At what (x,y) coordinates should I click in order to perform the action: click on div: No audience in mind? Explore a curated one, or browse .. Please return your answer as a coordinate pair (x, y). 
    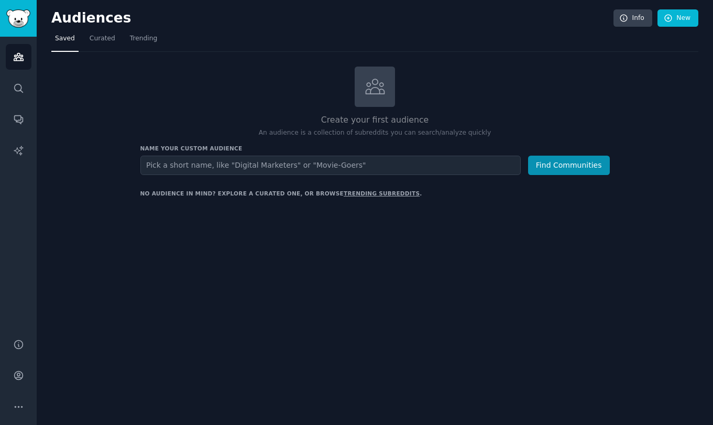
    Looking at the image, I should click on (281, 193).